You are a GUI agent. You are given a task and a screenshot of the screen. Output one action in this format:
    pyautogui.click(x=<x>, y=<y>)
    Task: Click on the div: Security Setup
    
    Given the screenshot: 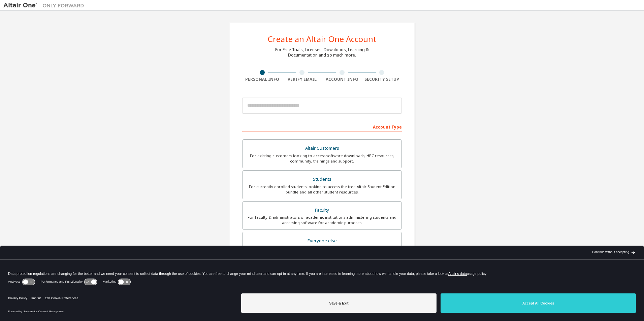 What is the action you would take?
    pyautogui.click(x=382, y=80)
    